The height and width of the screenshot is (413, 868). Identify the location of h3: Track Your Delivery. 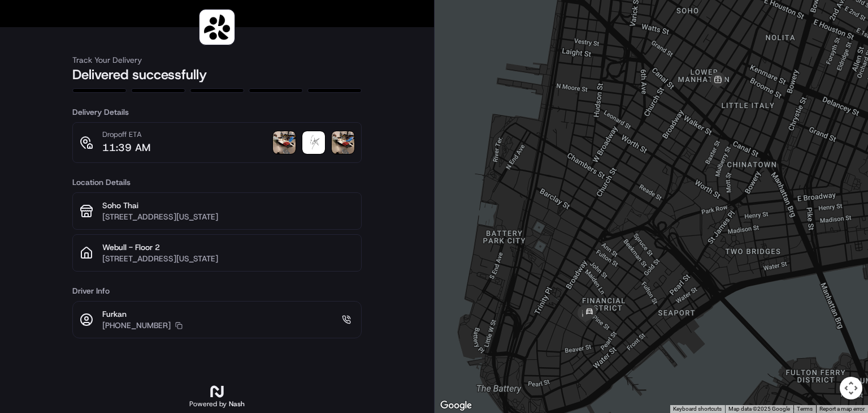
(217, 60).